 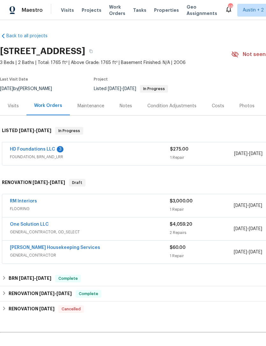 I want to click on span: Projects, so click(x=91, y=10).